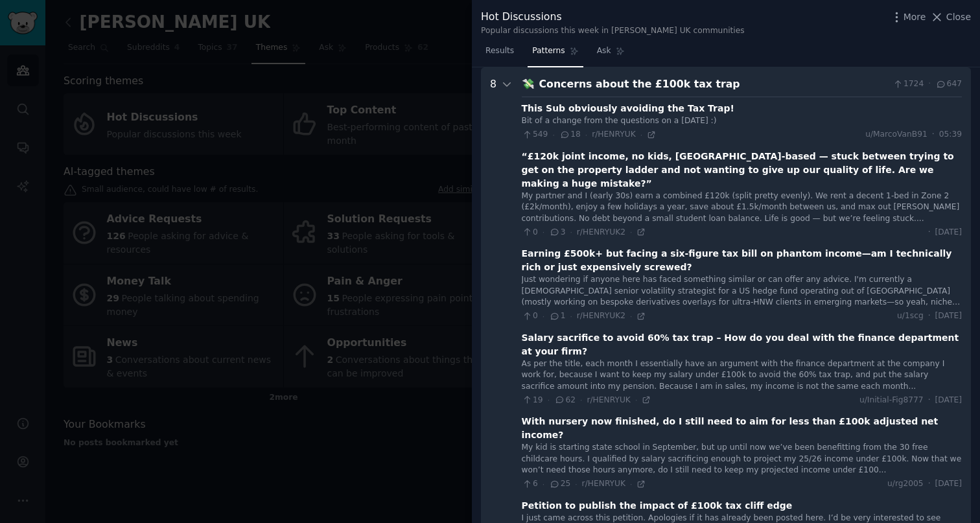 The width and height of the screenshot is (980, 523). Describe the element at coordinates (908, 84) in the screenshot. I see `span: 1724` at that location.